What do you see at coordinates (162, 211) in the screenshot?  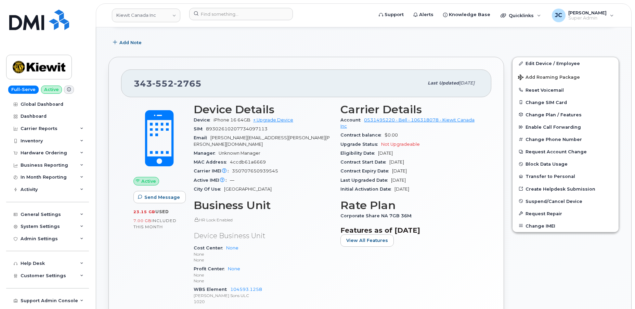 I see `span: used` at bounding box center [162, 211].